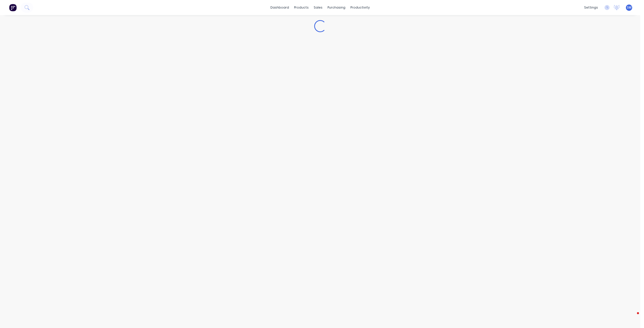 The width and height of the screenshot is (644, 328). What do you see at coordinates (336, 7) in the screenshot?
I see `div: purchasing` at bounding box center [336, 7].